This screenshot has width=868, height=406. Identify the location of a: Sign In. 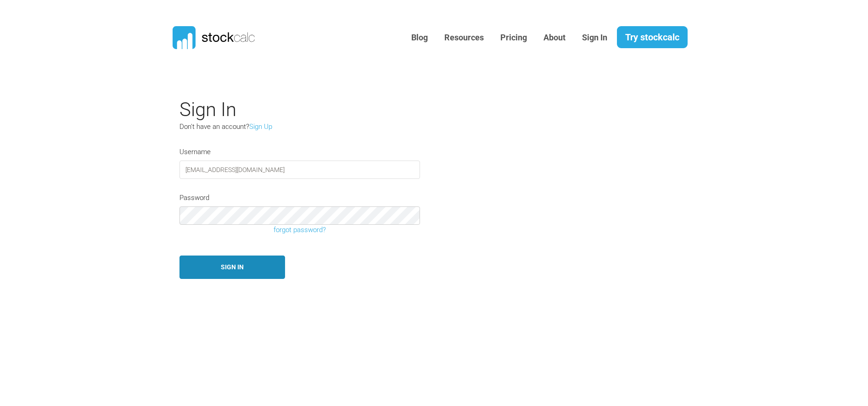
(594, 37).